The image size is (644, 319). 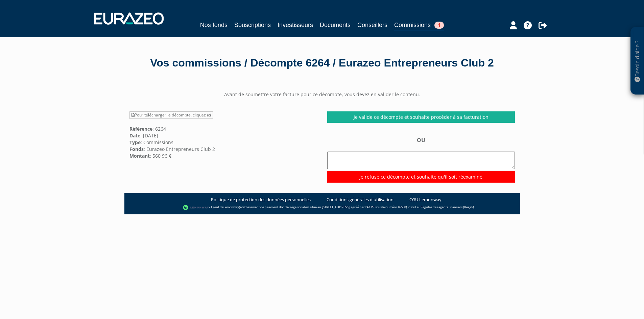 I want to click on a: Conditions générales d'utilisation, so click(x=360, y=200).